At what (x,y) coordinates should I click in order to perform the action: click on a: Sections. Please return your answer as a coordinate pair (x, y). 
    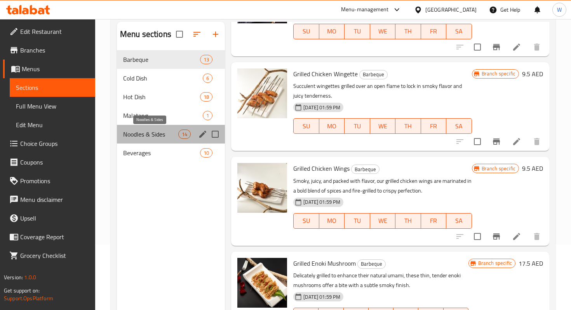
    Looking at the image, I should click on (52, 87).